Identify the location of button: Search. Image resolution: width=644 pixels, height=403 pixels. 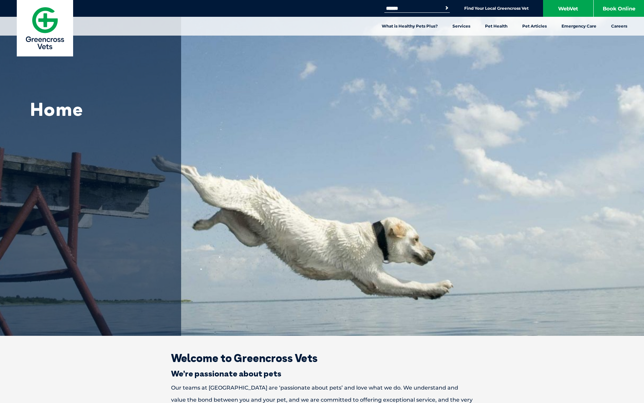
(447, 8).